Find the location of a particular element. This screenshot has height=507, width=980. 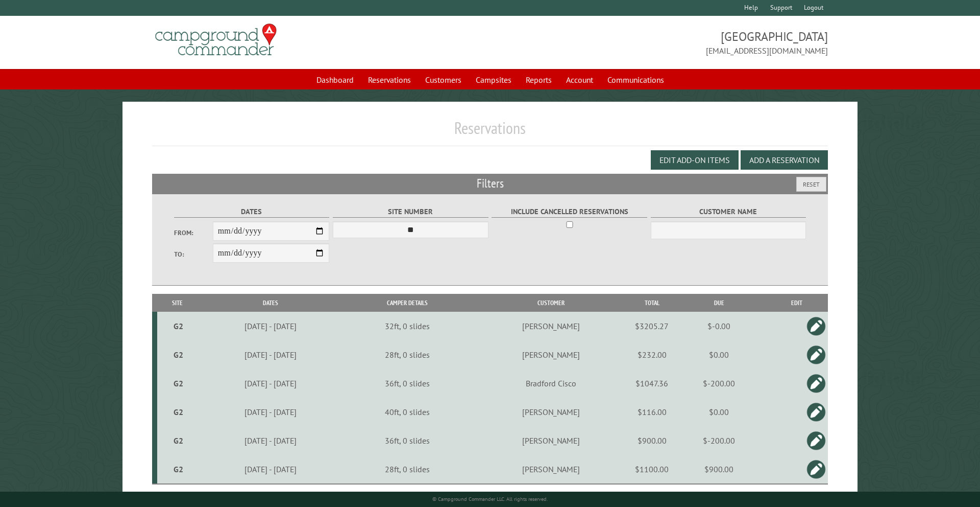

th: Edit is located at coordinates (797, 302).